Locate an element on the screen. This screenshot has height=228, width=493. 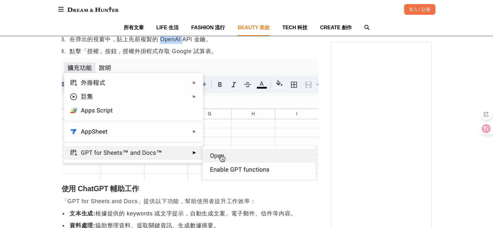
li: 根據提供的 keywords 或文字提示，自動生成文案、電子郵件、信件等內容。 is located at coordinates (189, 214).